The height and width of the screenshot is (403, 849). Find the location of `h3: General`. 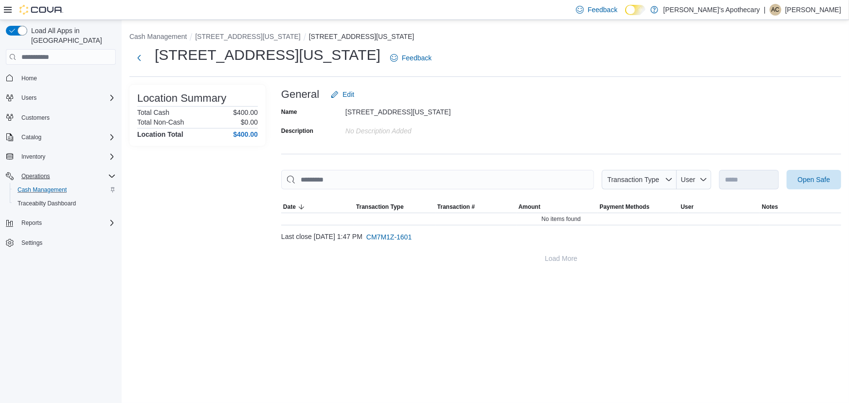

h3: General is located at coordinates (300, 94).